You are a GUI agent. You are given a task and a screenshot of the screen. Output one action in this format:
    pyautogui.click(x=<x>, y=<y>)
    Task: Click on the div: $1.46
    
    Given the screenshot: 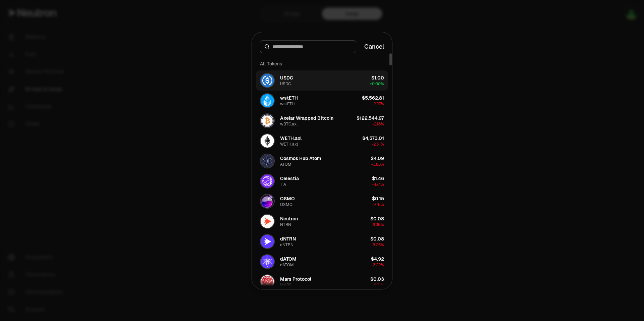 What is the action you would take?
    pyautogui.click(x=378, y=178)
    